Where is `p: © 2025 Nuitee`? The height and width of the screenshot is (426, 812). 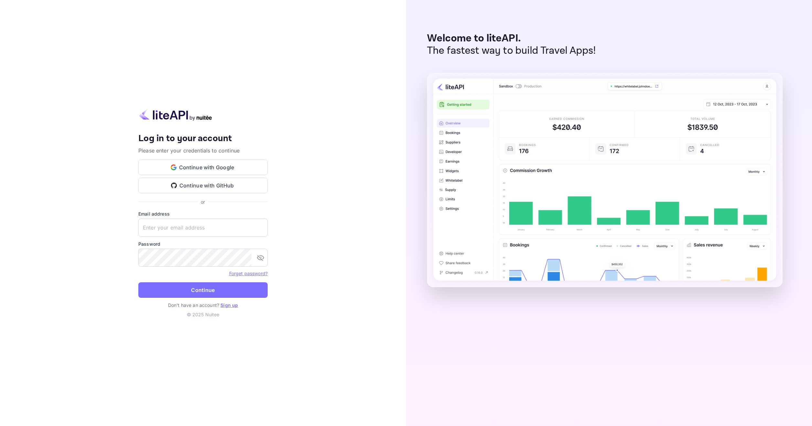 p: © 2025 Nuitee is located at coordinates (203, 314).